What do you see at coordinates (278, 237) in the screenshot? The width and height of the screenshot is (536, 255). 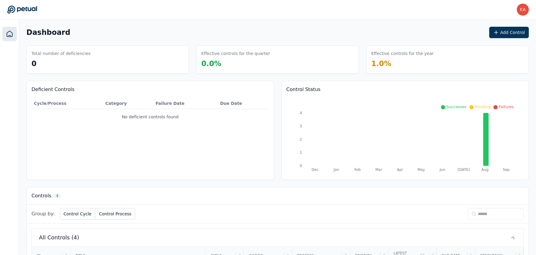 I see `button: All Controls (4)` at bounding box center [278, 237].